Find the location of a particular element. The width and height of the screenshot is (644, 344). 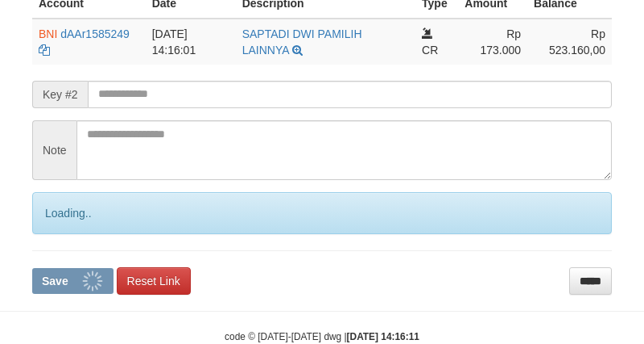

span: Save is located at coordinates (54, 281).